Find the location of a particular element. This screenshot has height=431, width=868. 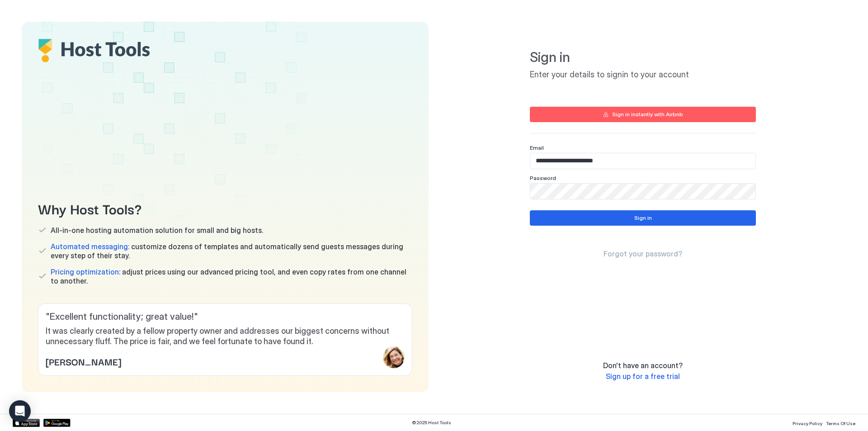

a: Forgot your password? is located at coordinates (643, 254).